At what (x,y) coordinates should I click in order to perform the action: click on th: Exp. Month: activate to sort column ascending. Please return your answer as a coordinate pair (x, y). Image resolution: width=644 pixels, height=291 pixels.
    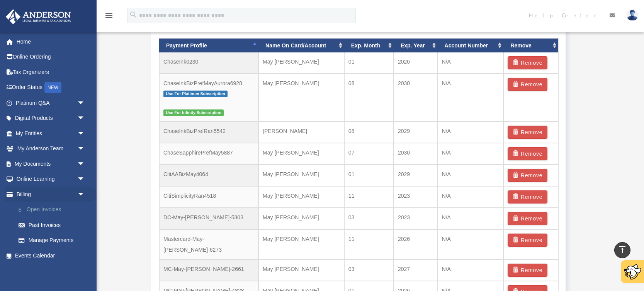
    Looking at the image, I should click on (368, 45).